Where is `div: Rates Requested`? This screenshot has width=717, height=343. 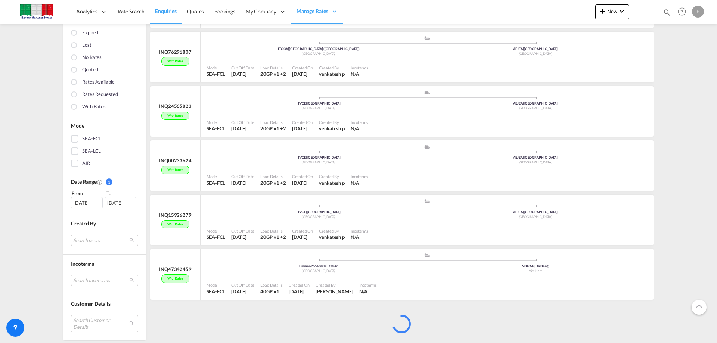
div: Rates Requested is located at coordinates (100, 95).